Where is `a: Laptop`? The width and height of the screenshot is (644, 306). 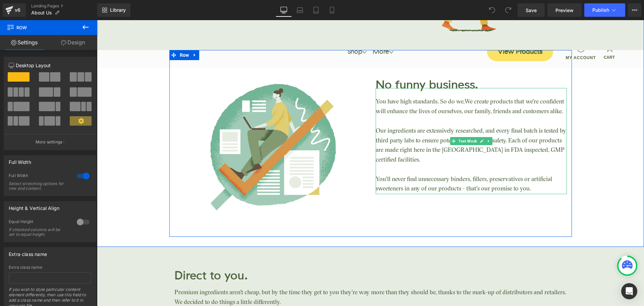 a: Laptop is located at coordinates (300, 10).